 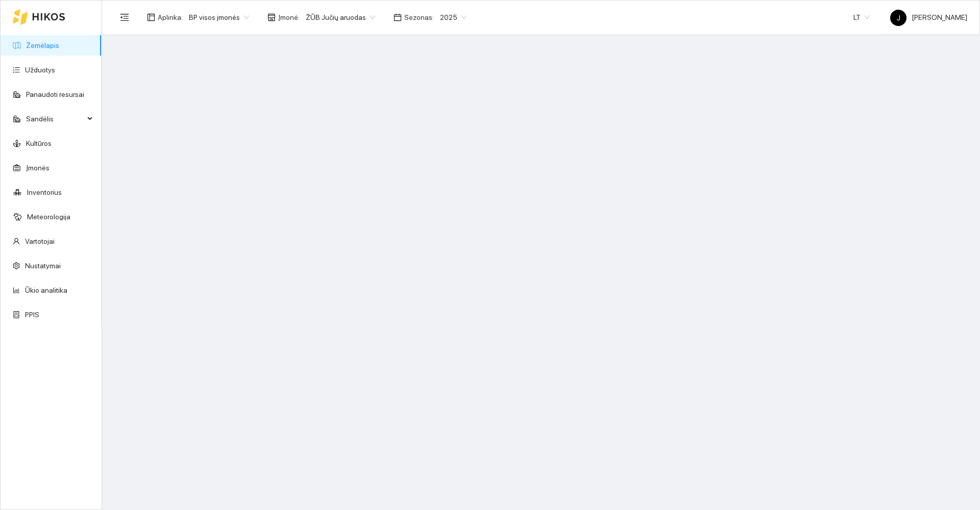 I want to click on a: Vartotojai, so click(x=40, y=242).